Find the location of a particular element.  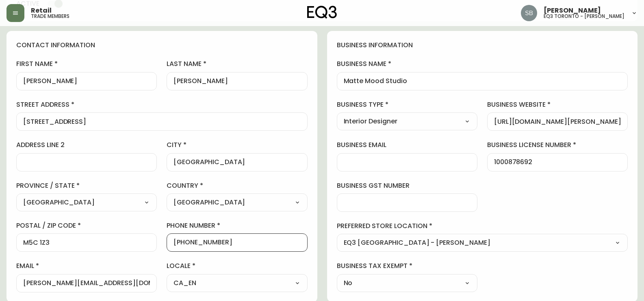

label: street address is located at coordinates (162, 104).